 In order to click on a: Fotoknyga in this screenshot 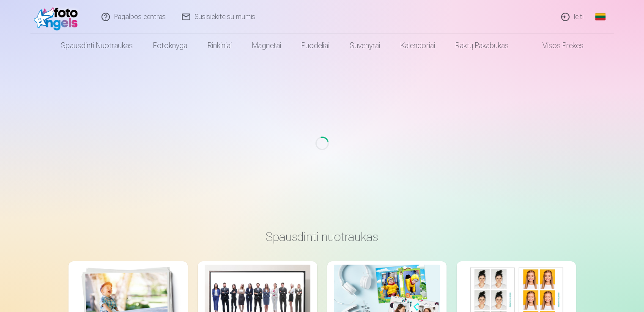, I will do `click(170, 46)`.